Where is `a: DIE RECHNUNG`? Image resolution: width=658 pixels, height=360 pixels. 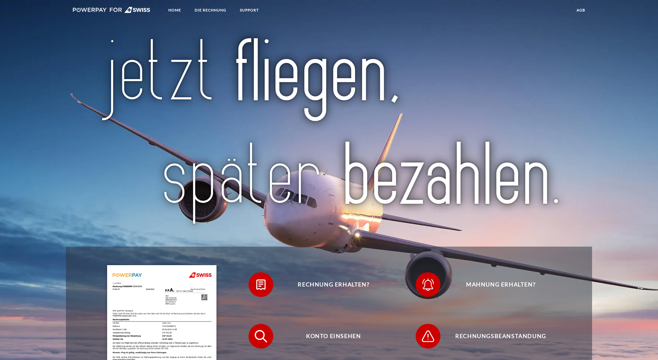 a: DIE RECHNUNG is located at coordinates (210, 10).